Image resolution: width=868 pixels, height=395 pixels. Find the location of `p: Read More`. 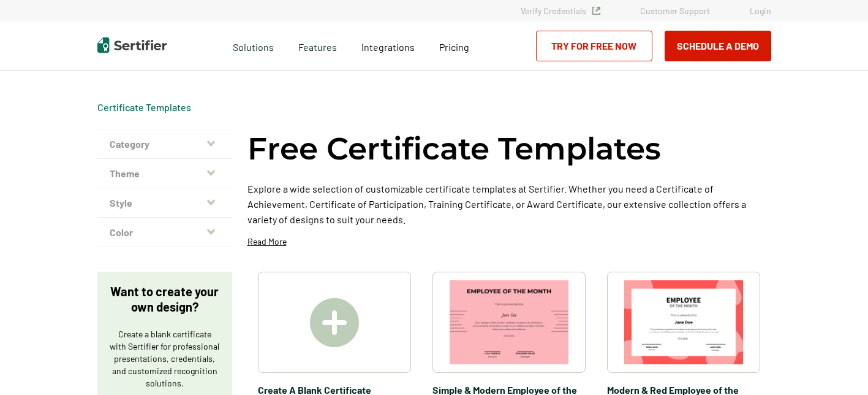

p: Read More is located at coordinates (267, 241).